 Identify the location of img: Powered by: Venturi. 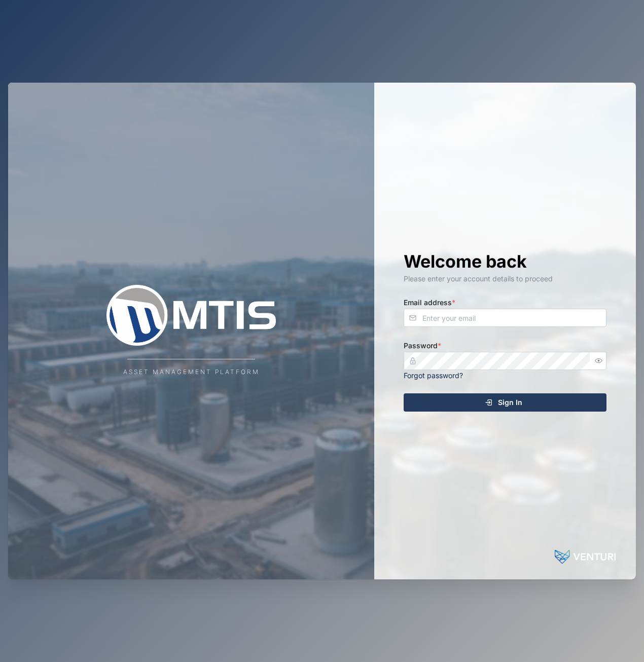
(585, 557).